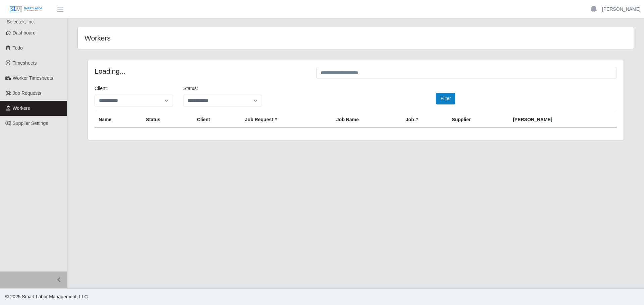  Describe the element at coordinates (478, 120) in the screenshot. I see `th: Supplier` at that location.